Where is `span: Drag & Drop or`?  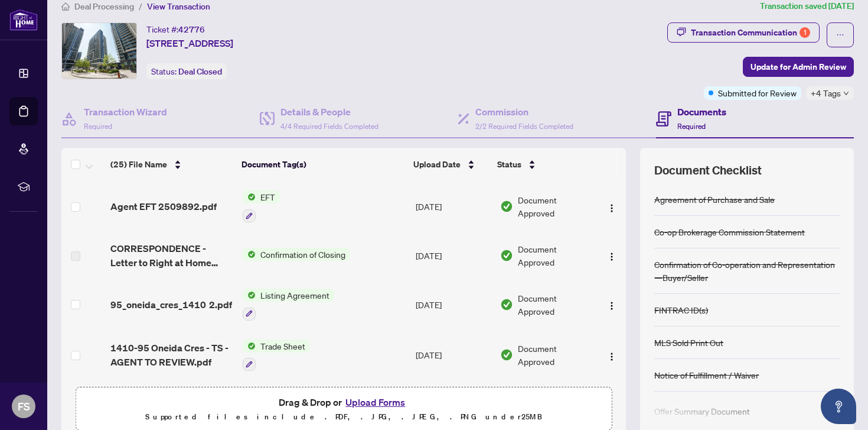 span: Drag & Drop or is located at coordinates (344, 402).